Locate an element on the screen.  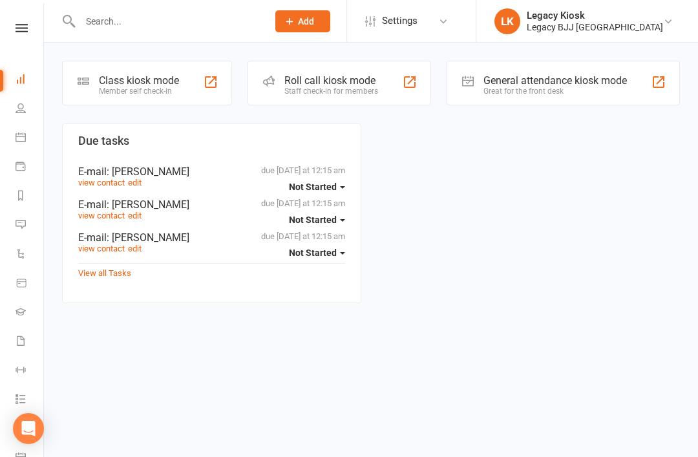
h3: Due tasks is located at coordinates (211, 141).